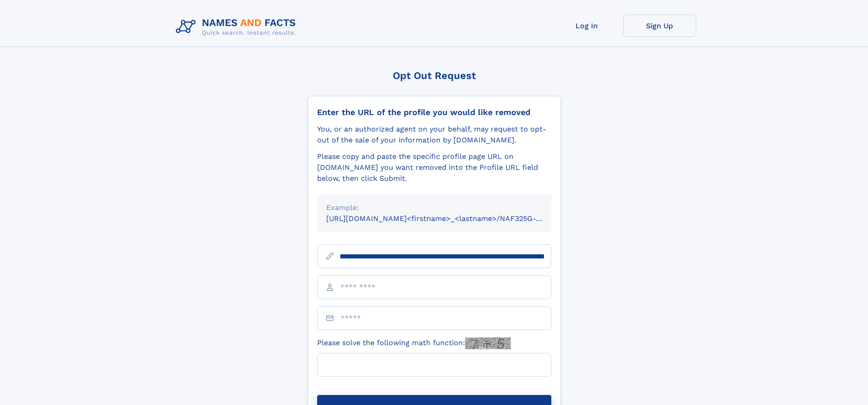 The image size is (868, 405). Describe the element at coordinates (435, 112) in the screenshot. I see `div: Enter the URL of the profile you would like removed` at that location.